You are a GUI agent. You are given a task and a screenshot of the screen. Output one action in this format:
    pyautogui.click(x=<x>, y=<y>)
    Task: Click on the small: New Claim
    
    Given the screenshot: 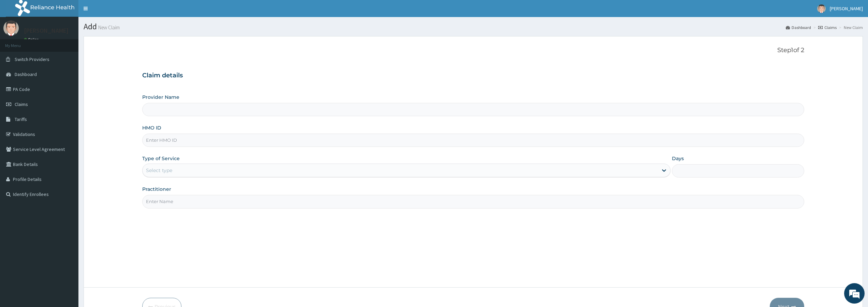 What is the action you would take?
    pyautogui.click(x=108, y=27)
    